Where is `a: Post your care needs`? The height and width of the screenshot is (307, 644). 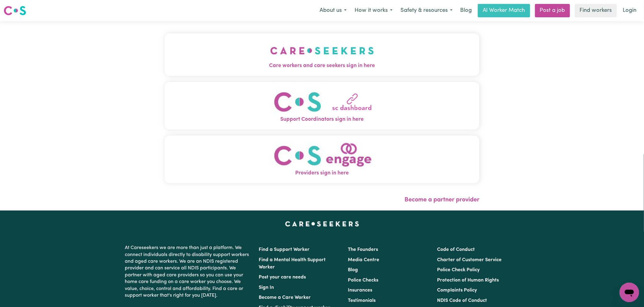 a: Post your care needs is located at coordinates (282, 278).